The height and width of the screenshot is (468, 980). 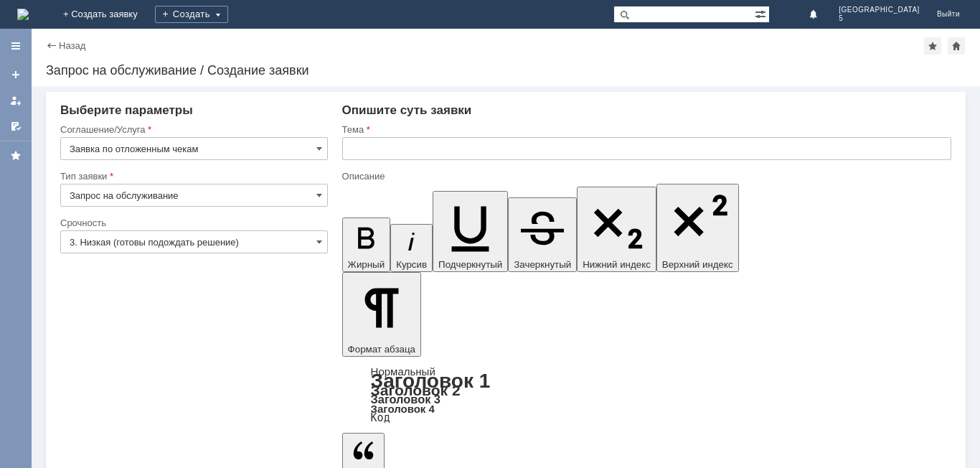 I want to click on span: Опишите суть заявки, so click(x=407, y=110).